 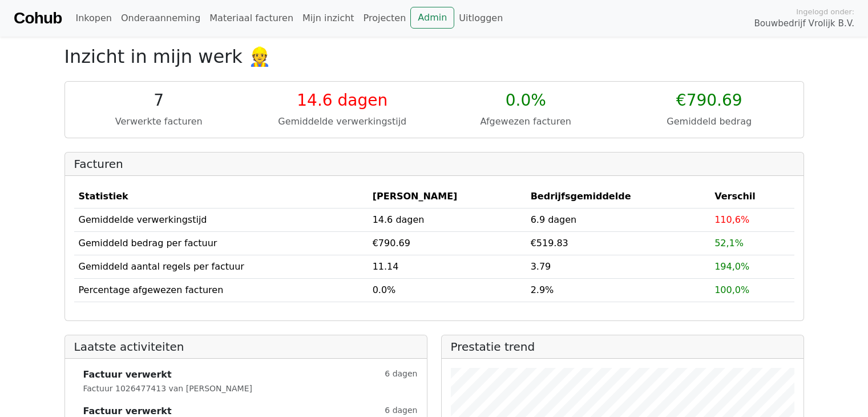 What do you see at coordinates (732, 219) in the screenshot?
I see `span: 110,6%` at bounding box center [732, 219].